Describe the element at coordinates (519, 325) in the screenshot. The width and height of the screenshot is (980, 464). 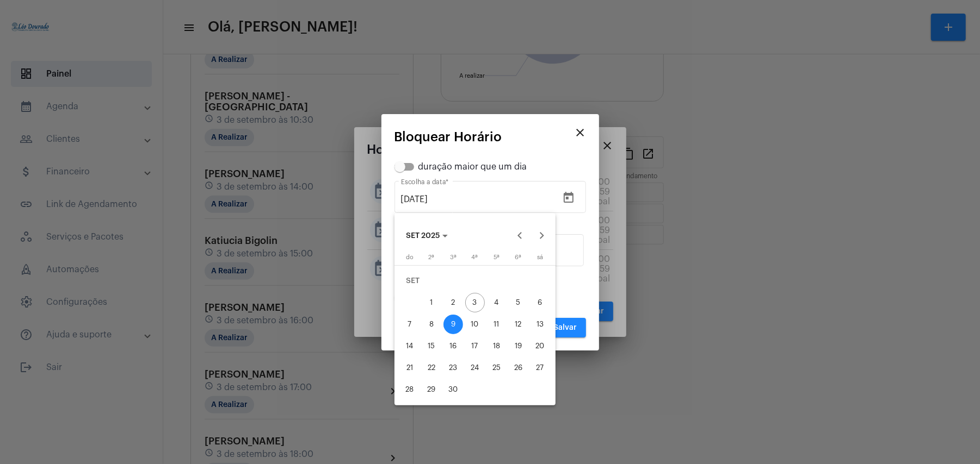
I see `button: 12 de setembro de 2025` at that location.